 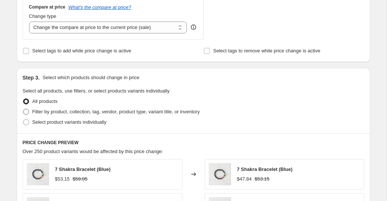 What do you see at coordinates (96, 91) in the screenshot?
I see `span: Select all products, use filters, or select products variants individually` at bounding box center [96, 91].